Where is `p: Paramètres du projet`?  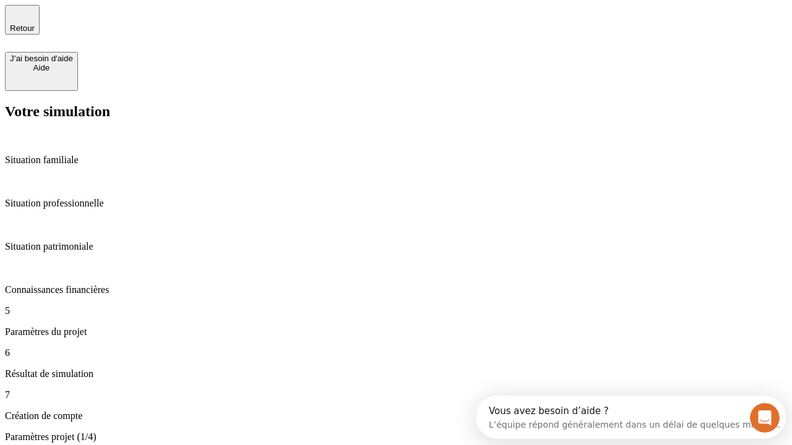
p: Paramètres du projet is located at coordinates (396, 332).